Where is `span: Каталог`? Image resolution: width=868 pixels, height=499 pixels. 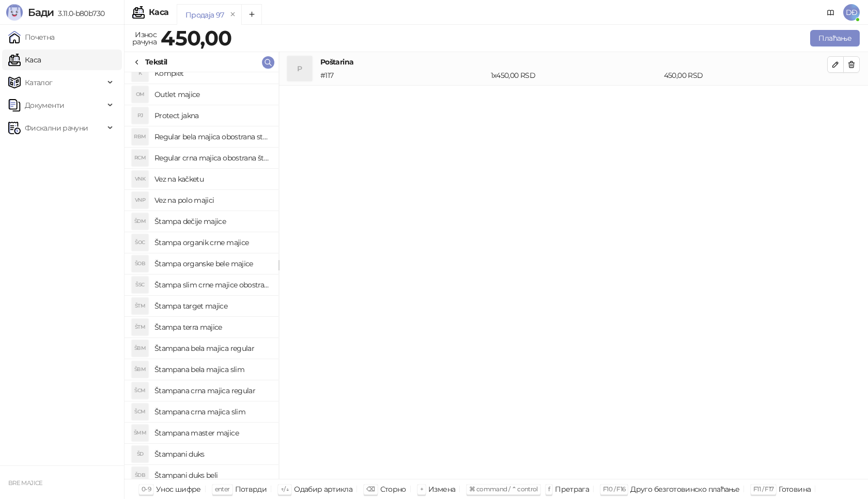 span: Каталог is located at coordinates (39, 82).